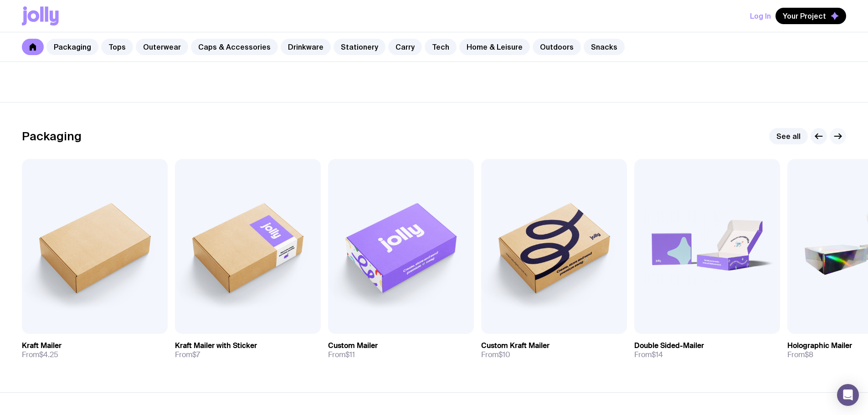 The height and width of the screenshot is (415, 868). Describe the element at coordinates (359, 47) in the screenshot. I see `a: Stationery` at that location.